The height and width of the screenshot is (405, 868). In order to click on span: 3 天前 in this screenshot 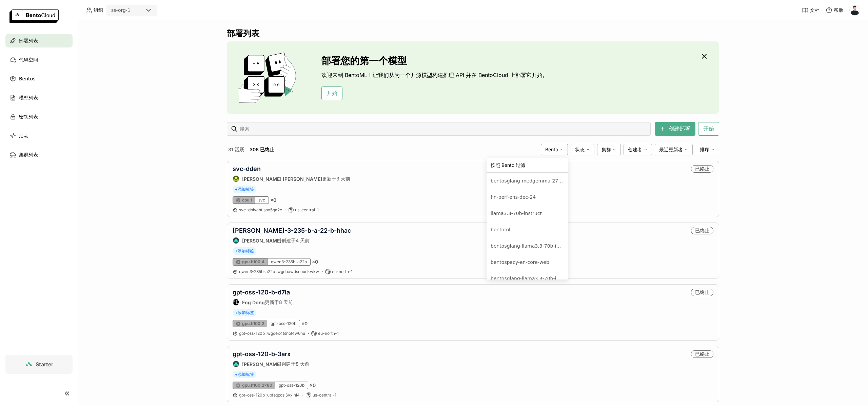, I will do `click(343, 179)`.